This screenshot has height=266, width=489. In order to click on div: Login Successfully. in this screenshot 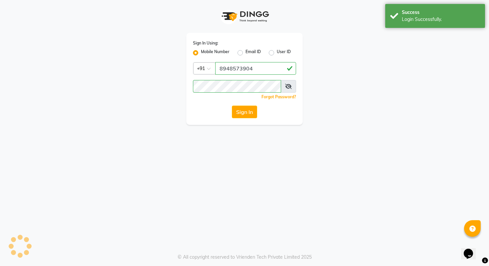, I will do `click(441, 19)`.